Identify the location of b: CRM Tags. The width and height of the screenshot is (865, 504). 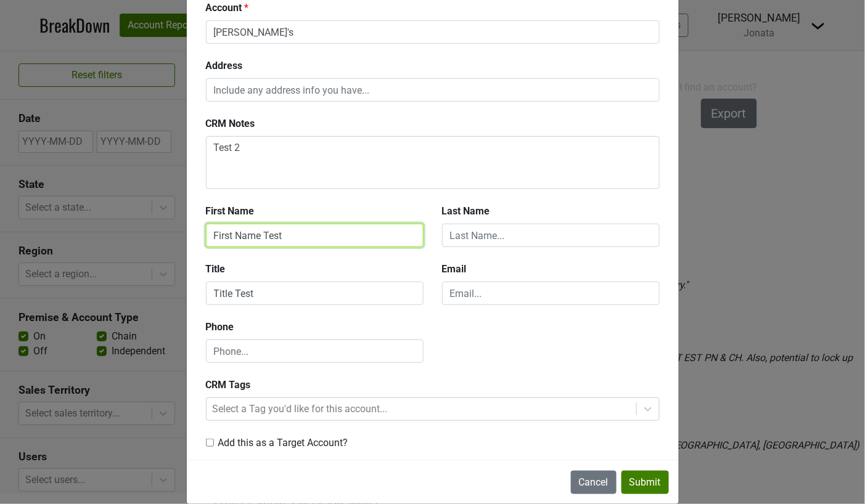
(228, 385).